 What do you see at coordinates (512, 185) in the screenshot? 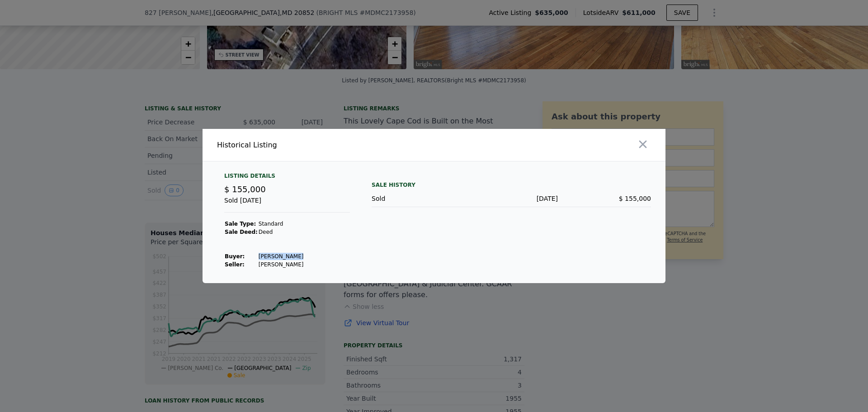
I see `div: Sale History` at bounding box center [512, 185].